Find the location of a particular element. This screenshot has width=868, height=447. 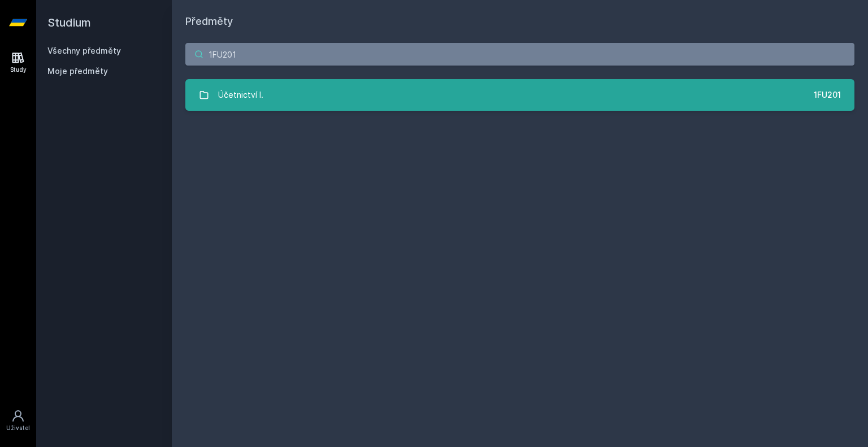

div: Uživatel is located at coordinates (18, 428).